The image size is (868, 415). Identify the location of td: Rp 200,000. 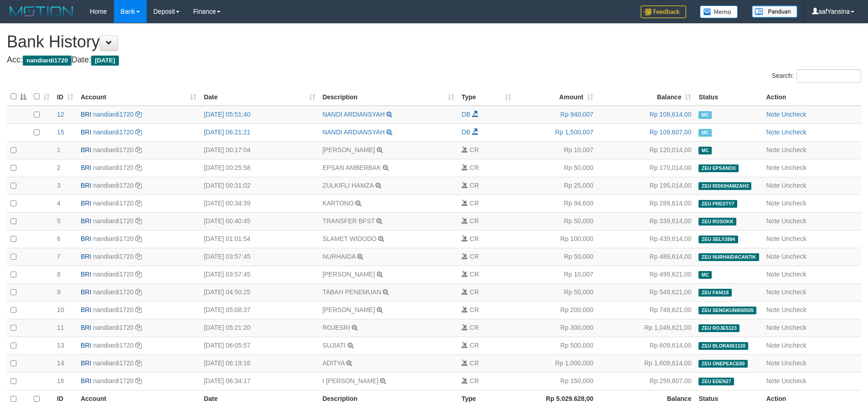
(556, 310).